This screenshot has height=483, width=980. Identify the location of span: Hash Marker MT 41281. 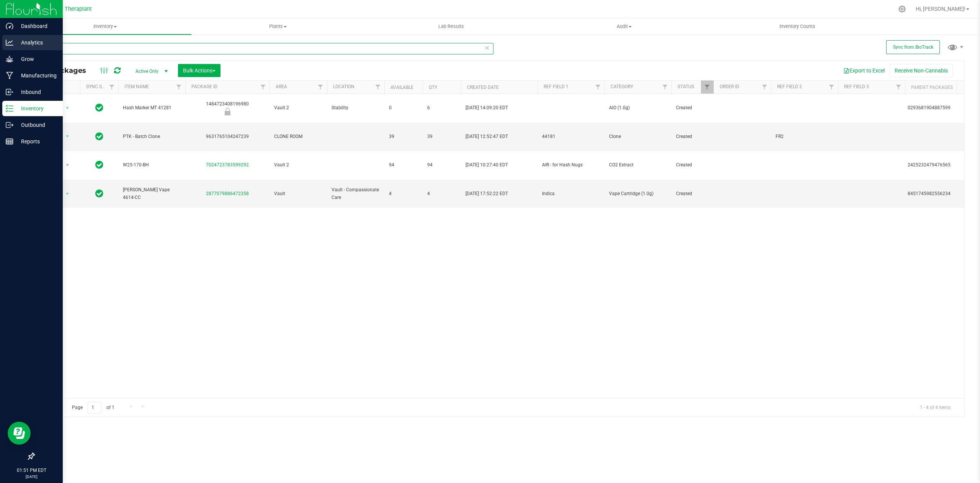
(152, 107).